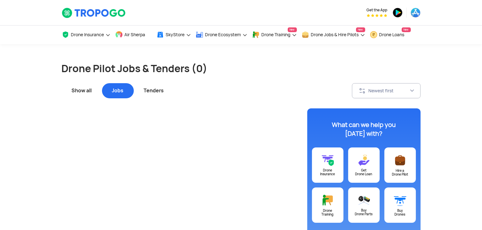  I want to click on a: Drone Ecosystem, so click(222, 35).